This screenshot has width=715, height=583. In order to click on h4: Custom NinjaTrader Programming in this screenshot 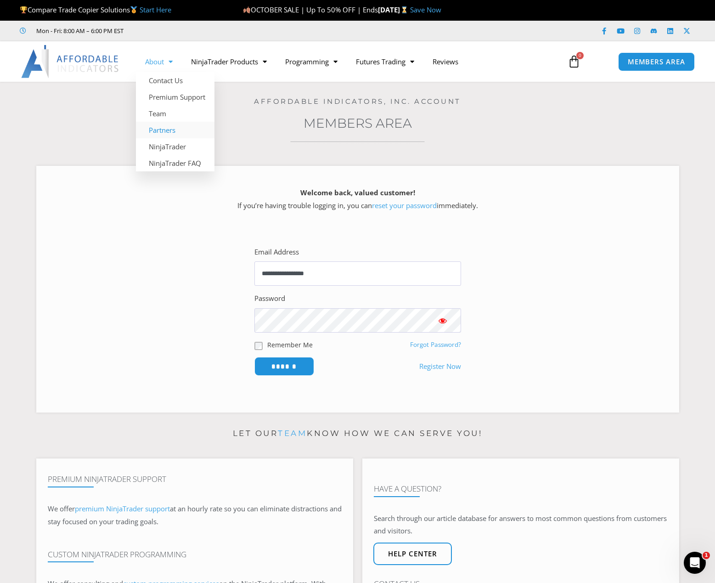, I will do `click(195, 554)`.